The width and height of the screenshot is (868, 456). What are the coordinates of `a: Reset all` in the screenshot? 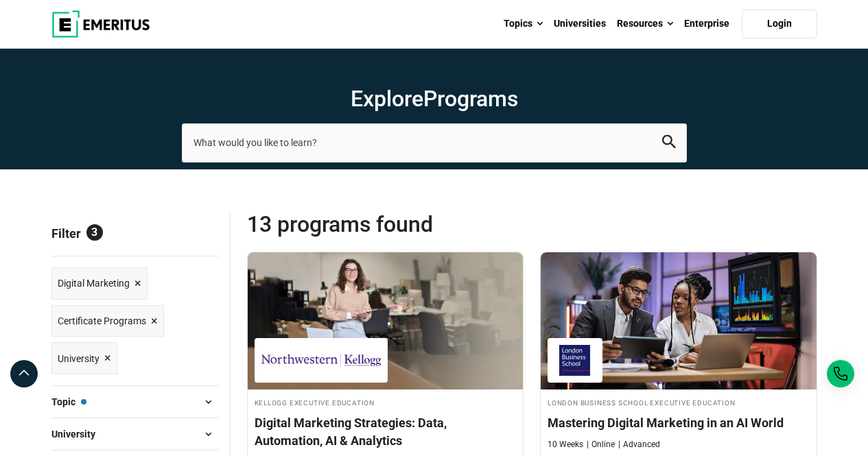 It's located at (198, 235).